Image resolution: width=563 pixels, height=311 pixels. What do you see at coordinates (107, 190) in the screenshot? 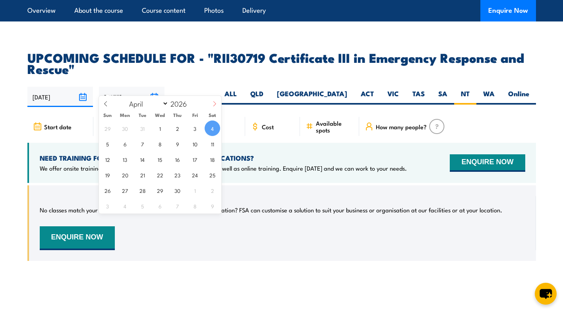
I see `span: April 26, 2026` at bounding box center [107, 190].